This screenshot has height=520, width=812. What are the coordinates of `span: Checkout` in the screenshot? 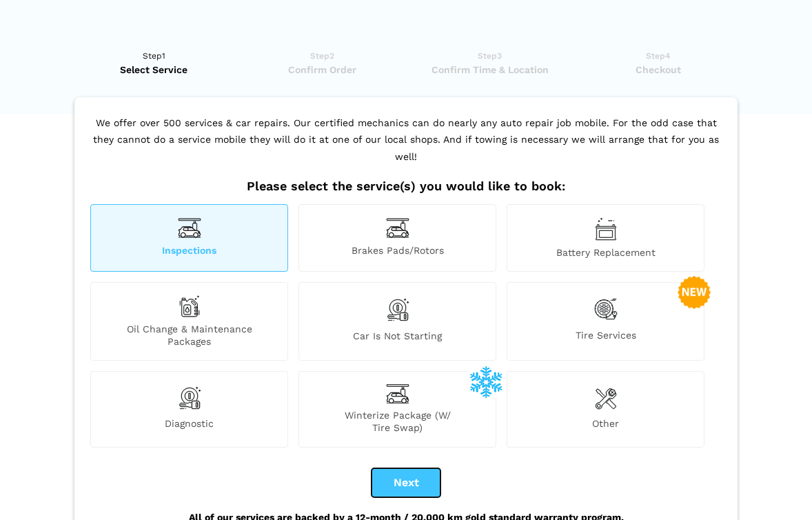 It's located at (658, 70).